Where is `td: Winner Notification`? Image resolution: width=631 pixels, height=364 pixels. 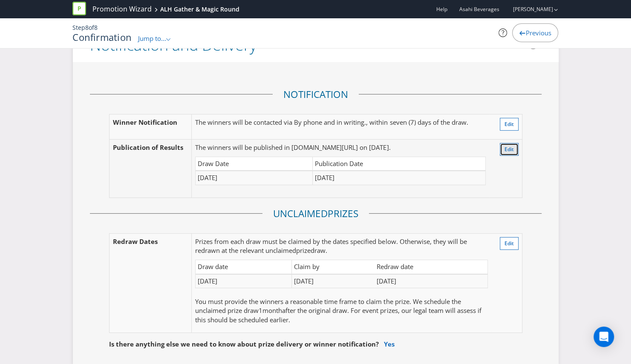 td: Winner Notification is located at coordinates (151, 127).